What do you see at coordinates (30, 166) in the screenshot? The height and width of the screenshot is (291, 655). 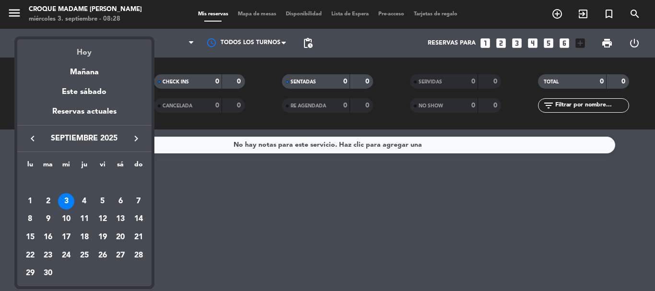 I see `th: lunes` at bounding box center [30, 166].